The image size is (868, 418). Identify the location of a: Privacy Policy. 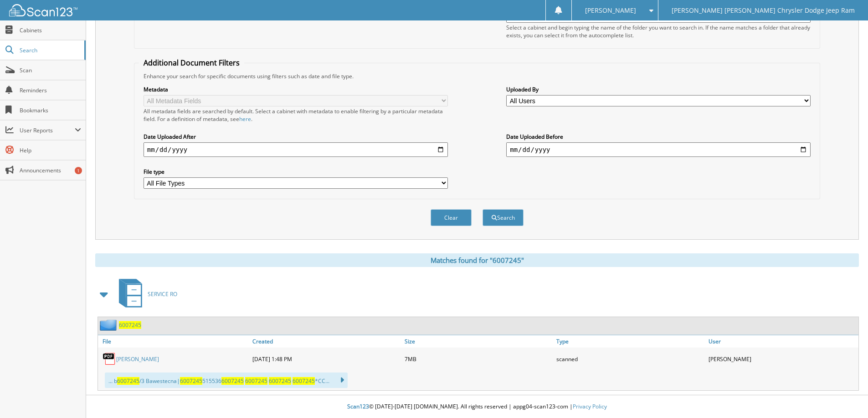
(589, 407).